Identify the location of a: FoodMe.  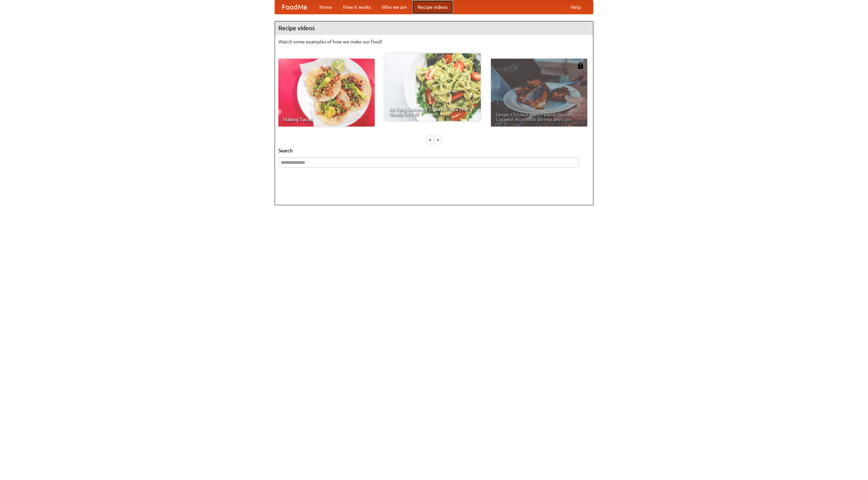
(294, 7).